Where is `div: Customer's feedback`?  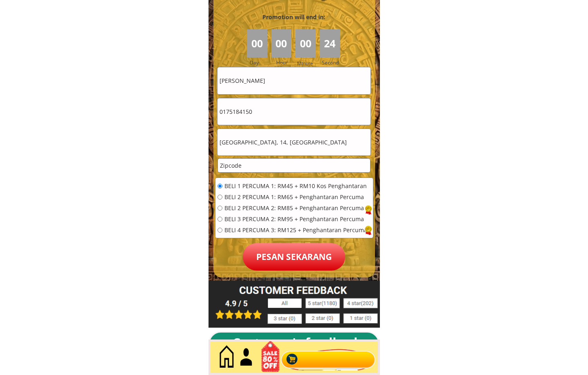
div: Customer's feedback is located at coordinates (300, 342).